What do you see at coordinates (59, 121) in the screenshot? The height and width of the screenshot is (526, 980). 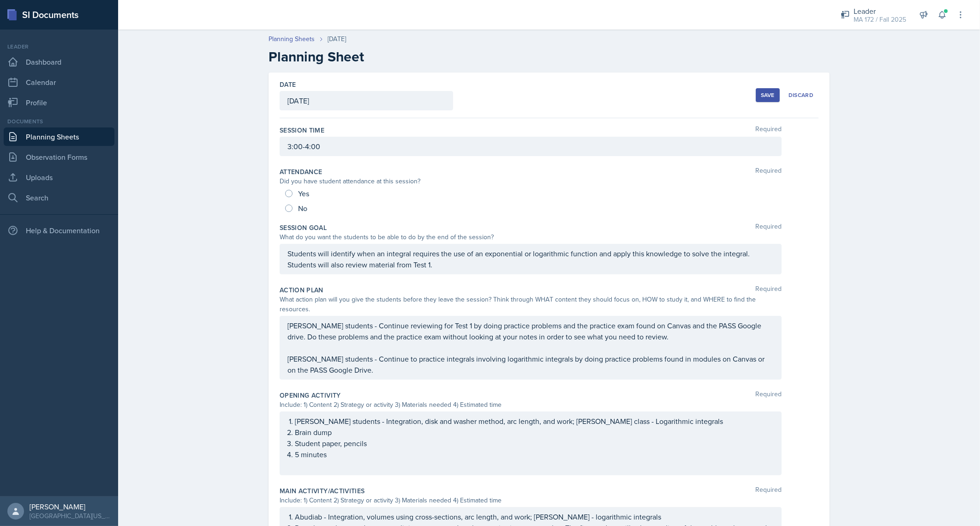 I see `div: Documents` at bounding box center [59, 121].